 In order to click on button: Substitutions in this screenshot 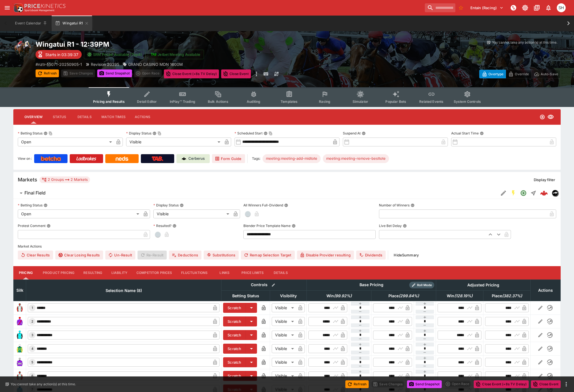, I will do `click(221, 255)`.